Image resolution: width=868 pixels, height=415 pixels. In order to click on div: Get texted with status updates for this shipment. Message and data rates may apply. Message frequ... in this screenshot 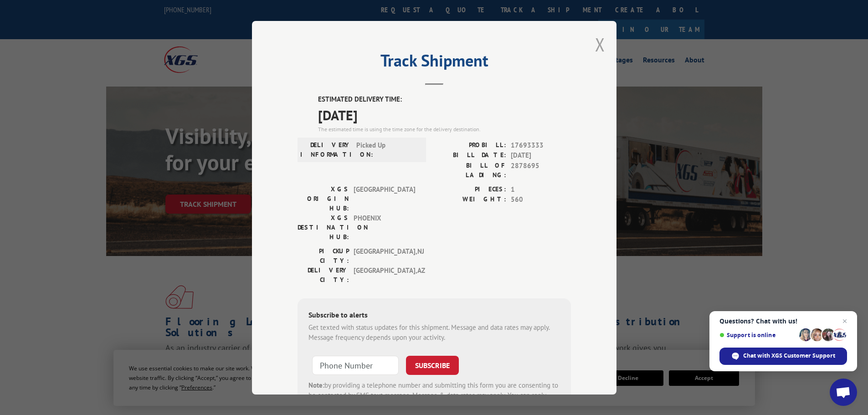, I will do `click(434, 332)`.